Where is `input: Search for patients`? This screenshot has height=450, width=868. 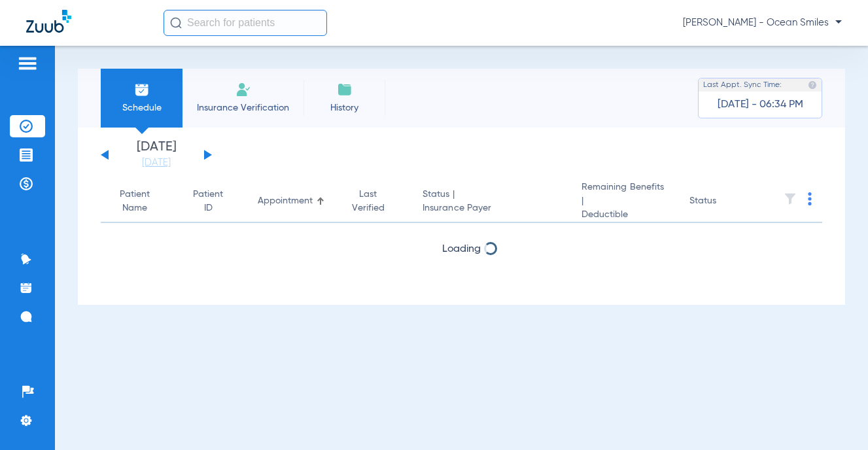
input: Search for patients is located at coordinates (245, 23).